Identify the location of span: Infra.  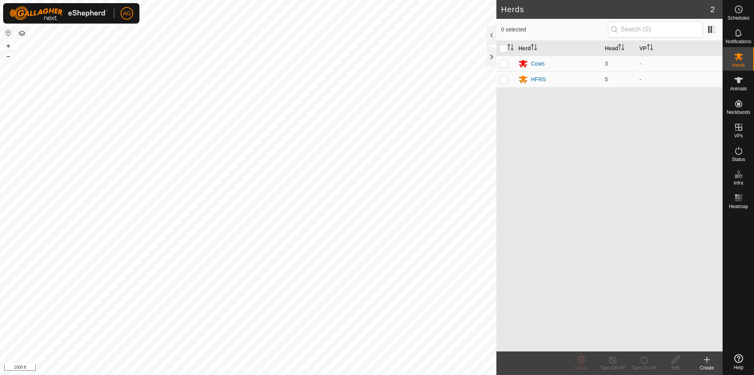
(739, 183).